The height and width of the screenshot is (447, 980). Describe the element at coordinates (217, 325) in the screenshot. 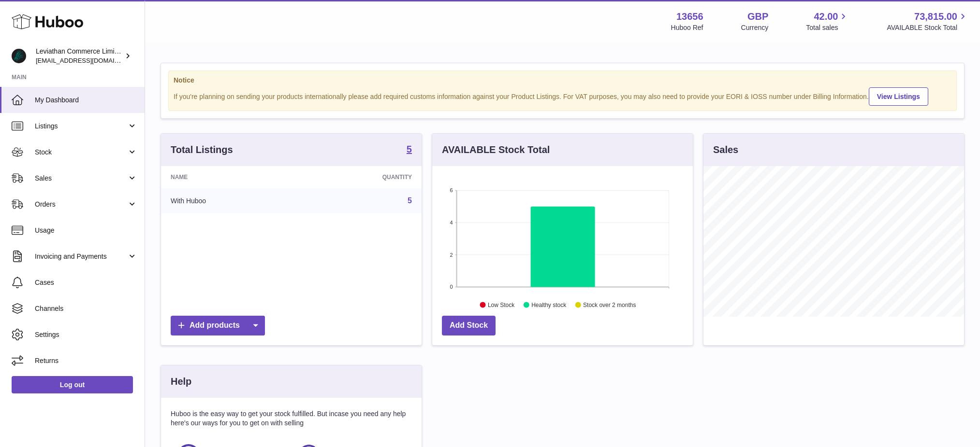

I see `a: Add products` at that location.